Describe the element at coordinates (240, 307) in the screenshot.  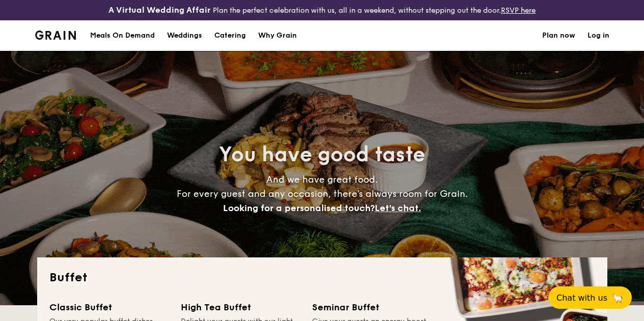
I see `div: High Tea Buffet` at that location.